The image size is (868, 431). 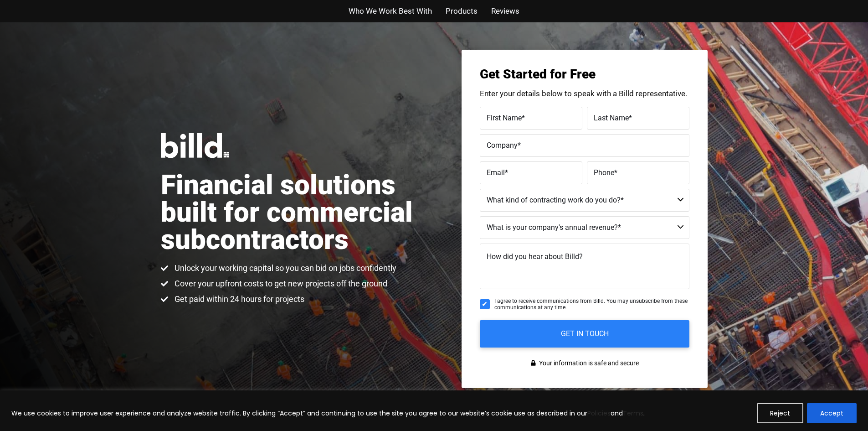 What do you see at coordinates (633, 413) in the screenshot?
I see `a: Terms` at bounding box center [633, 413].